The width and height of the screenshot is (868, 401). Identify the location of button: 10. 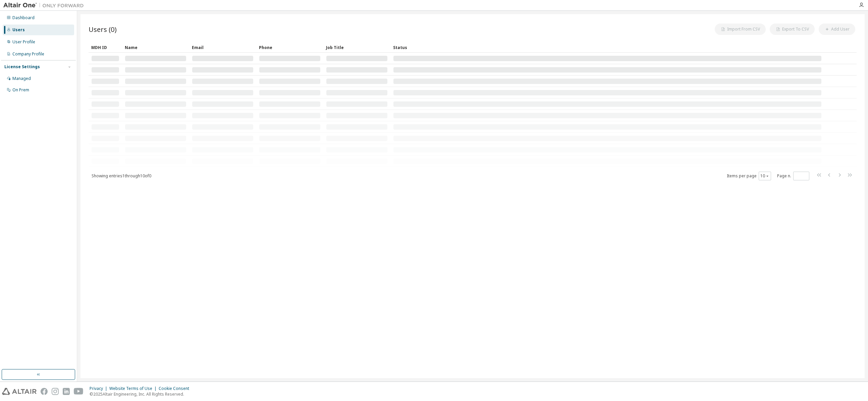
(765, 176).